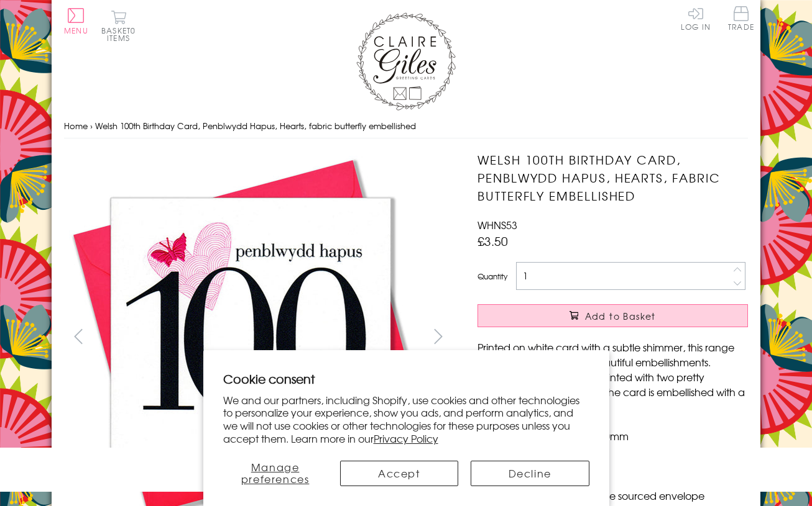 The image size is (812, 506). I want to click on li: Dimensions: 150mm x 150mm, so click(619, 436).